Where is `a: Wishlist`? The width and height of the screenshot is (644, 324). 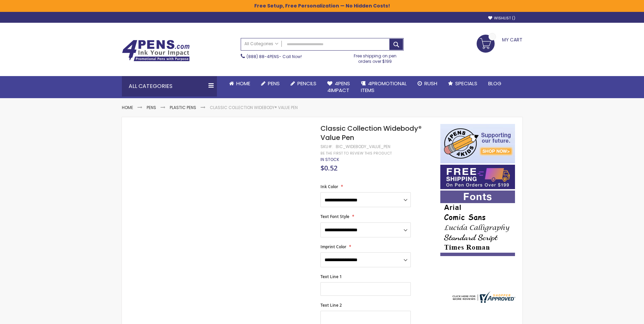
a: Wishlist is located at coordinates (502, 18).